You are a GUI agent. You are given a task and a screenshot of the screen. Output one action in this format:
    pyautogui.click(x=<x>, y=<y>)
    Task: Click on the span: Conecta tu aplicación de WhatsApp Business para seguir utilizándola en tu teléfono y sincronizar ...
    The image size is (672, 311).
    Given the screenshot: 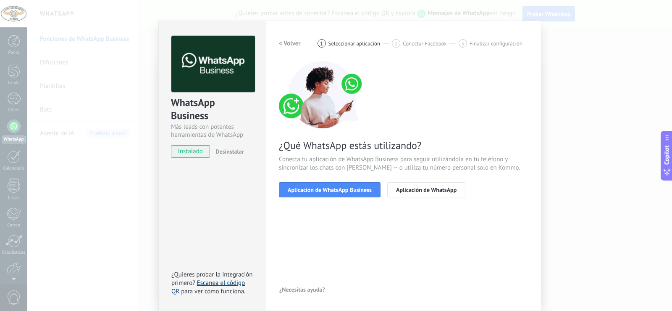 What is the action you would take?
    pyautogui.click(x=404, y=163)
    